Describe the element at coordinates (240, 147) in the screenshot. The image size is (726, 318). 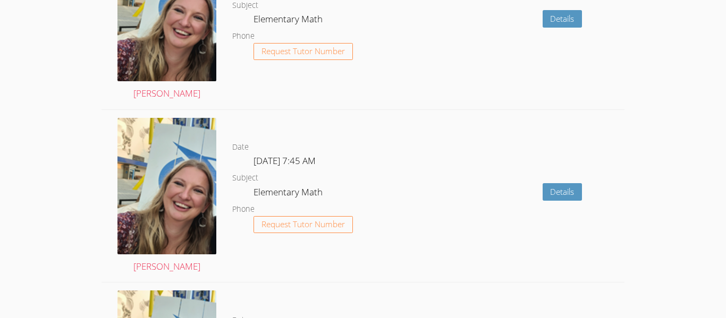
I see `dt: Date` at that location.